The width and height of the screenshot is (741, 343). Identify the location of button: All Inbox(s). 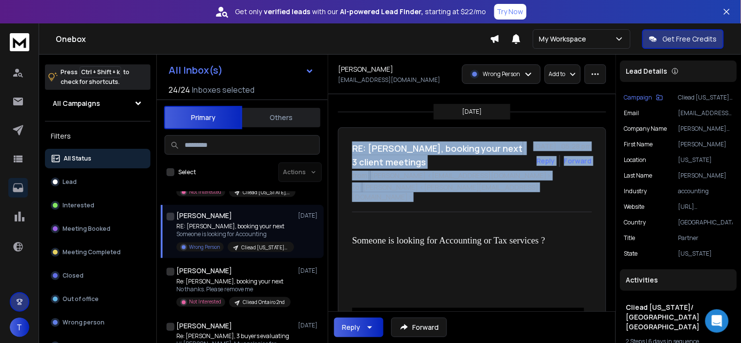
(241, 70).